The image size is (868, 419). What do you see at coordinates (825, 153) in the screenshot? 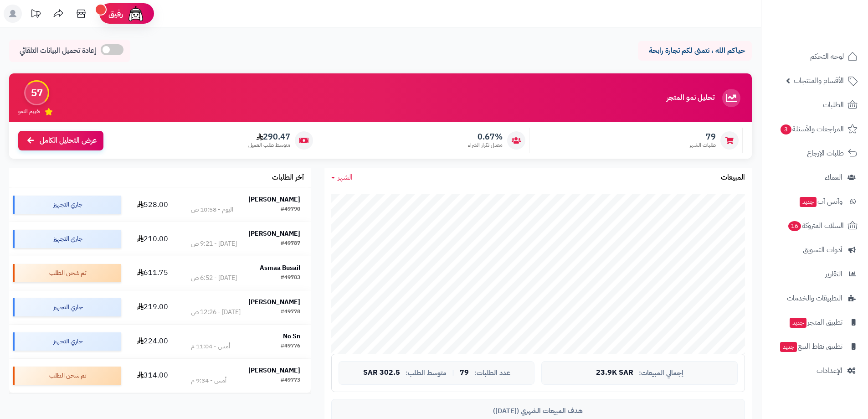
I see `span: طلبات الإرجاع` at bounding box center [825, 153].